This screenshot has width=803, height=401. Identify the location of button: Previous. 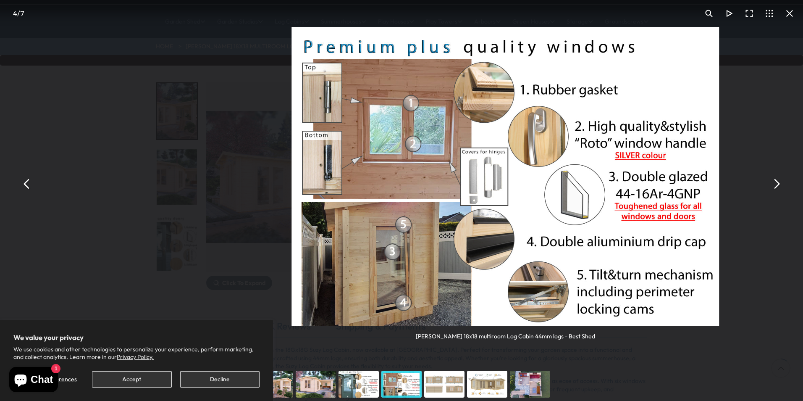
(27, 183).